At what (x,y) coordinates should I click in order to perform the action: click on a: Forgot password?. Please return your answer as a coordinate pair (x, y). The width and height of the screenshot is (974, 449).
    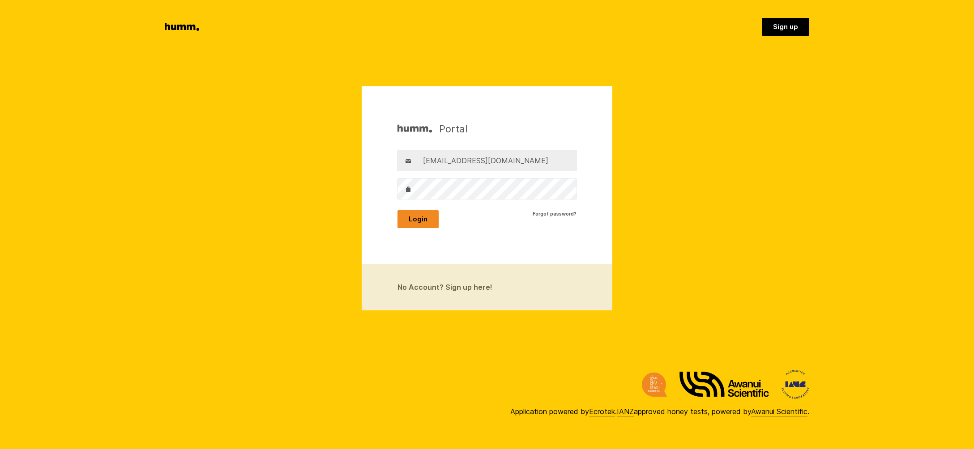
    Looking at the image, I should click on (554, 214).